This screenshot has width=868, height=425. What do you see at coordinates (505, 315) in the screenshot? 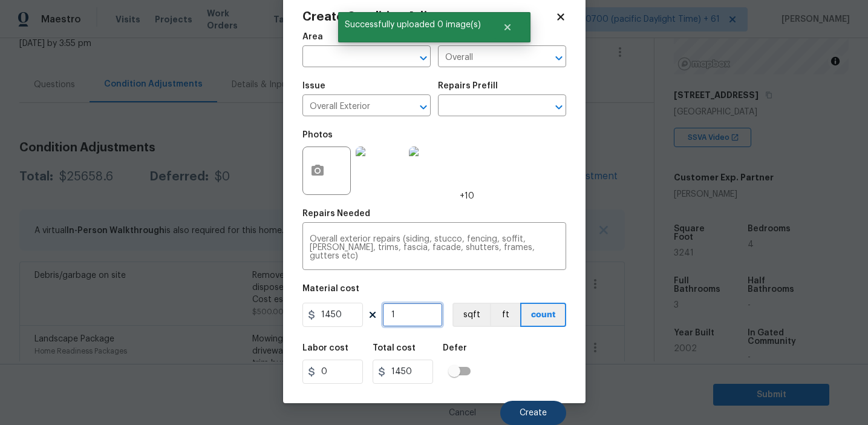
I see `button: ft` at bounding box center [505, 315].